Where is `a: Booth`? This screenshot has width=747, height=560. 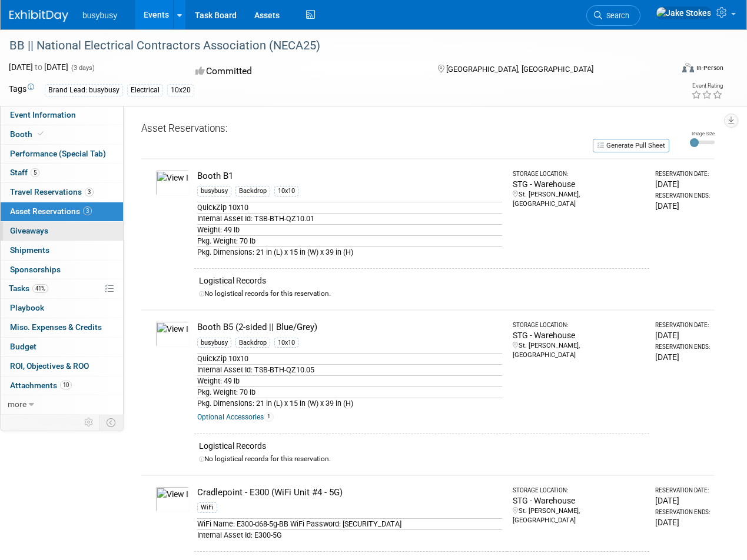
a: Booth is located at coordinates (62, 135).